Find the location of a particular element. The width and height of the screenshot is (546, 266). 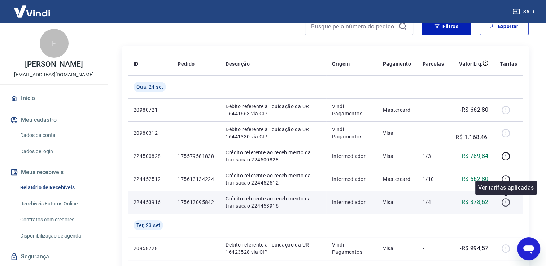

p: 175613134224 is located at coordinates (196, 179).